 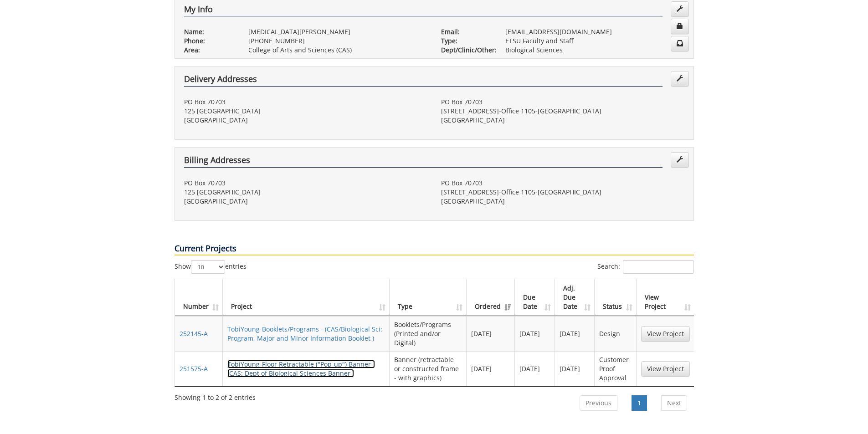 What do you see at coordinates (491, 298) in the screenshot?
I see `th: Ordered: activate to sort column ascending` at bounding box center [491, 298].